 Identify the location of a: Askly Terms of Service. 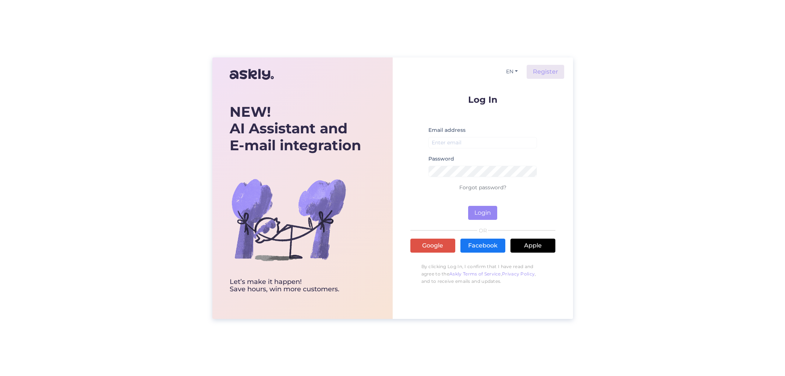
(475, 273).